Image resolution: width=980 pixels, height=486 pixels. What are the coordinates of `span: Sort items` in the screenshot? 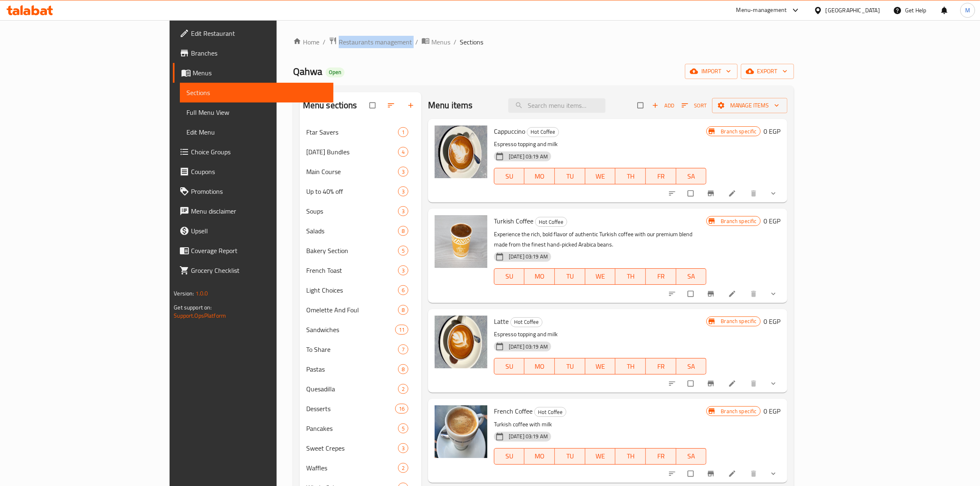 It's located at (694, 105).